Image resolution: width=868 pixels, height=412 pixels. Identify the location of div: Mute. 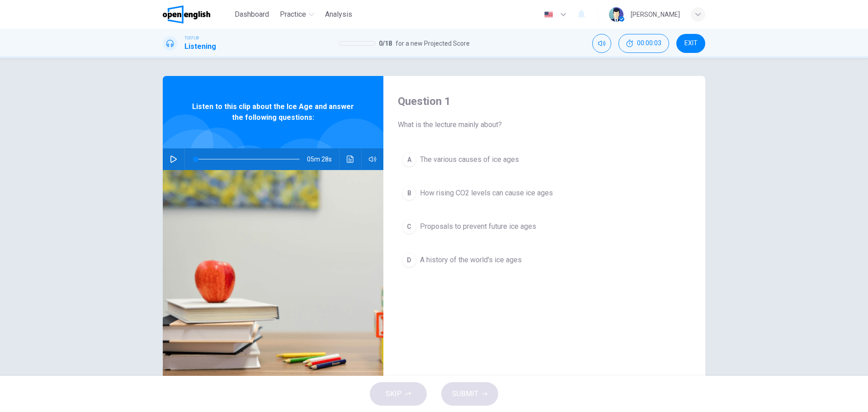
(602, 43).